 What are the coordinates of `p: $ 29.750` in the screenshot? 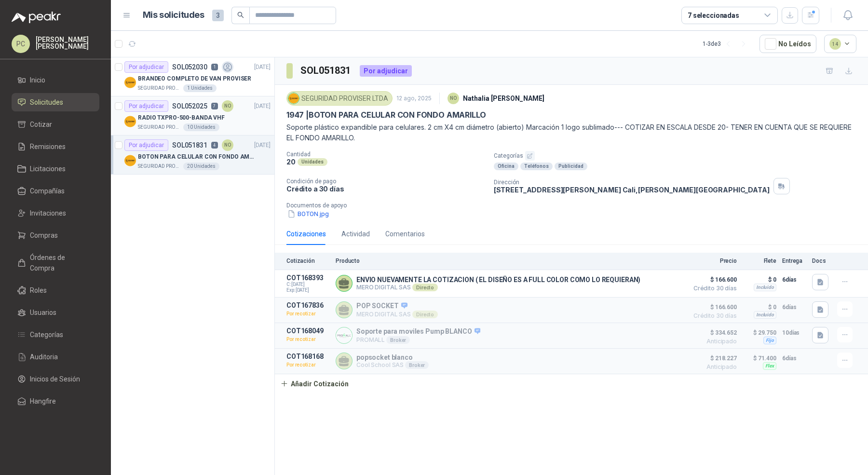 It's located at (760, 333).